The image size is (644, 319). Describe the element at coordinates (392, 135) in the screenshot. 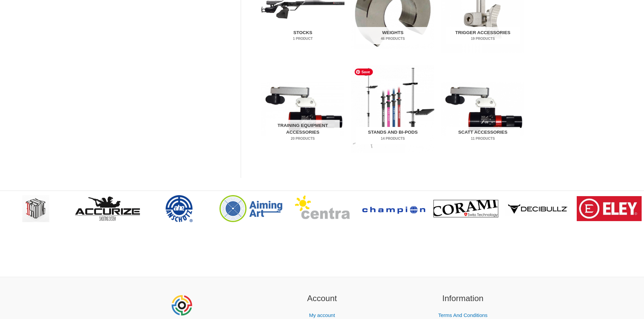

I see `h2: Stands and Bi-pods` at that location.